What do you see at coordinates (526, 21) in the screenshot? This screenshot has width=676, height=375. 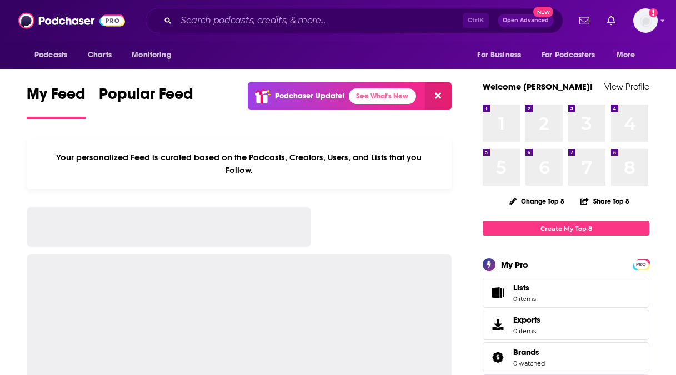 I see `button: Open AdvancedNew` at bounding box center [526, 21].